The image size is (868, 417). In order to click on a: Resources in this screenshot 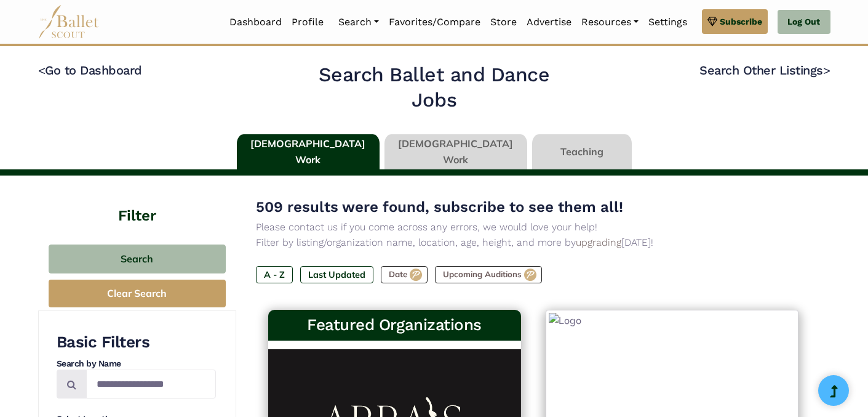, I will do `click(610, 22)`.